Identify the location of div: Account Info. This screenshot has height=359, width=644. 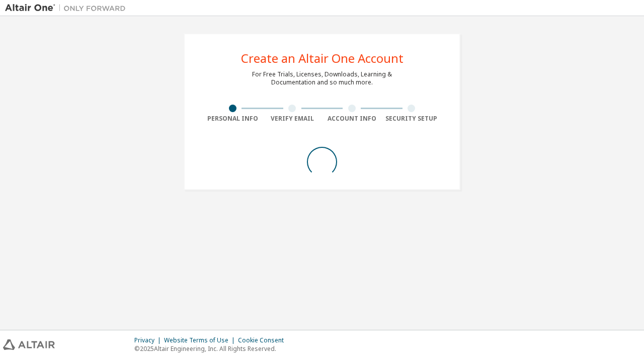
(351, 119).